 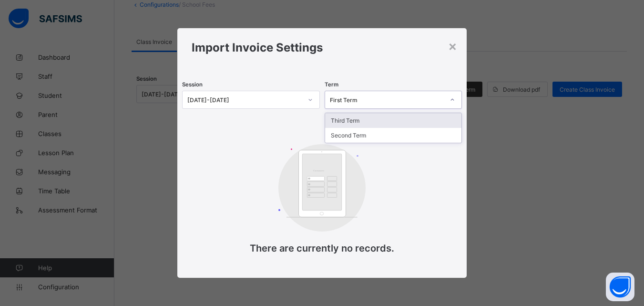 What do you see at coordinates (322, 47) in the screenshot?
I see `h1: Import Invoice Settings` at bounding box center [322, 47].